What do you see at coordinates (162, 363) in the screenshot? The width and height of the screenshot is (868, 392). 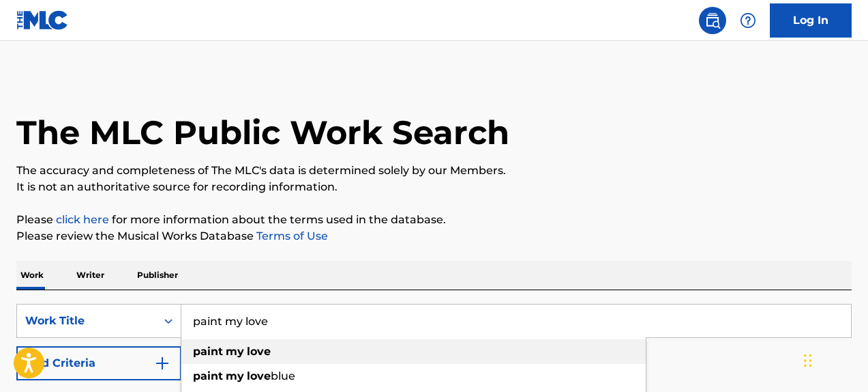 I see `img: 9d2ae6d4665cec9f34b9.svg` at bounding box center [162, 363].